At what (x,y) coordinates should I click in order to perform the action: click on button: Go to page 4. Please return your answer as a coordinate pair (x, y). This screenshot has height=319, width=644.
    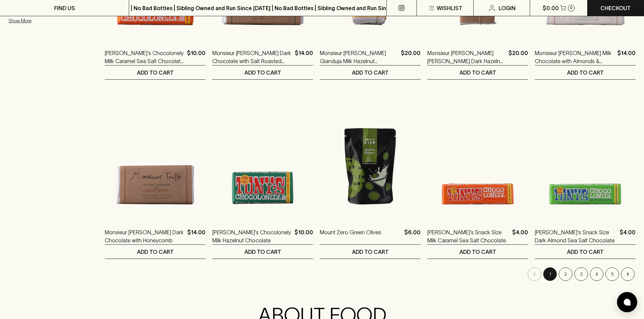
    Looking at the image, I should click on (596, 274).